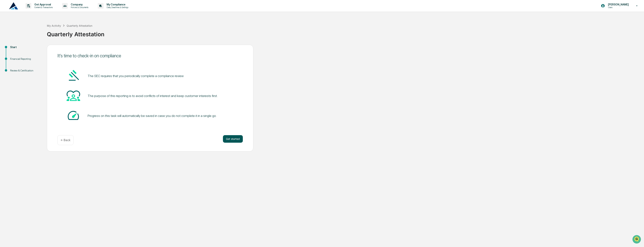 The image size is (644, 247). What do you see at coordinates (73, 116) in the screenshot?
I see `img: Speed-dial` at bounding box center [73, 116].